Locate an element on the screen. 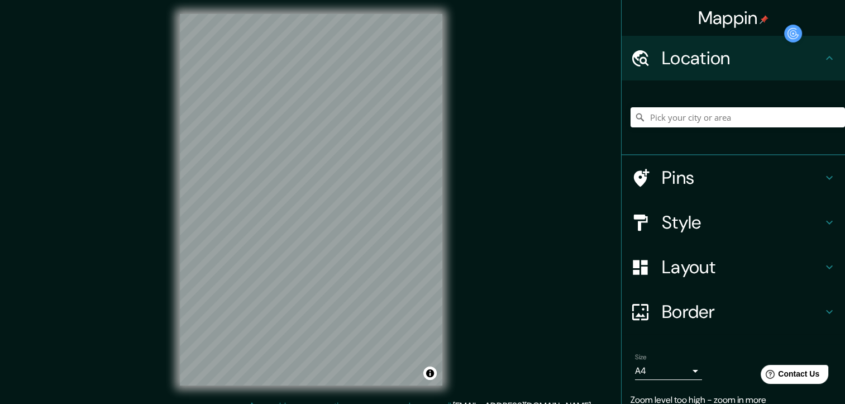 The width and height of the screenshot is (845, 404). h4: Location is located at coordinates (742, 58).